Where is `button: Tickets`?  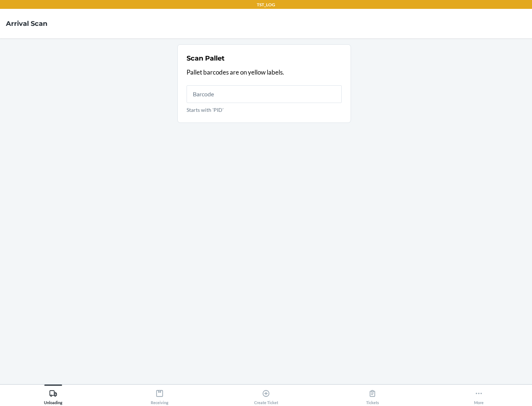
button: Tickets is located at coordinates (372, 394).